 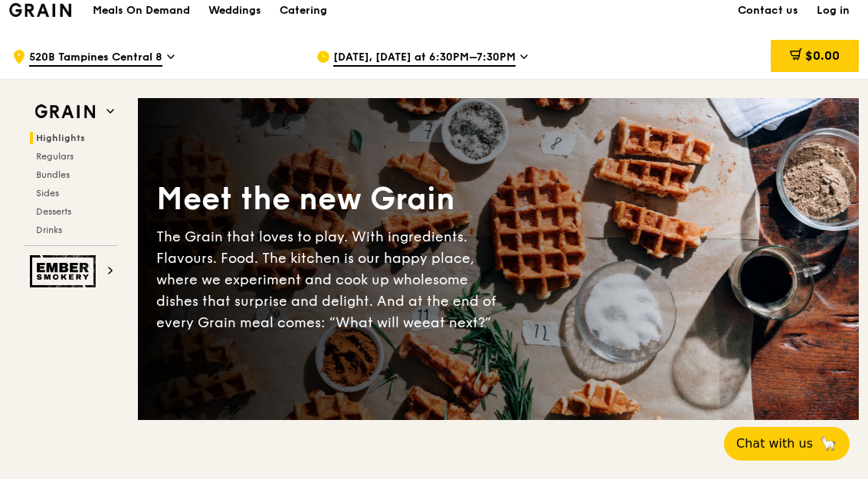 What do you see at coordinates (456, 323) in the screenshot?
I see `span: eat next?”` at bounding box center [456, 323].